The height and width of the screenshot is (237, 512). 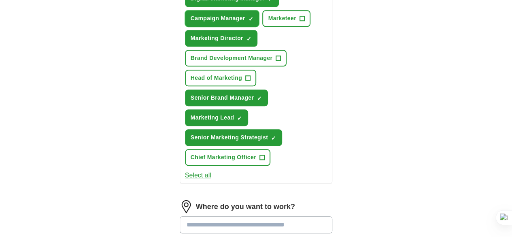 What do you see at coordinates (216, 78) in the screenshot?
I see `span: Head of Marketing` at bounding box center [216, 78].